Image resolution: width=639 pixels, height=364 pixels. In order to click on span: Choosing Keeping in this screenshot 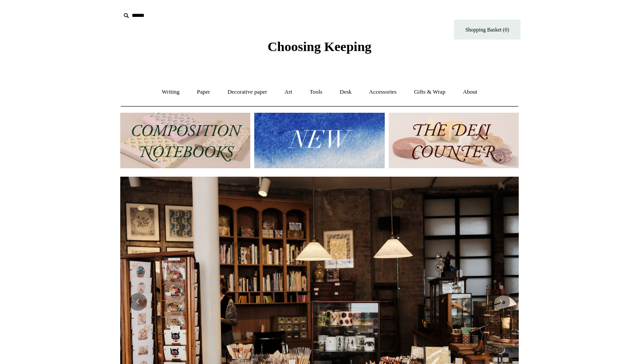, I will do `click(320, 46)`.